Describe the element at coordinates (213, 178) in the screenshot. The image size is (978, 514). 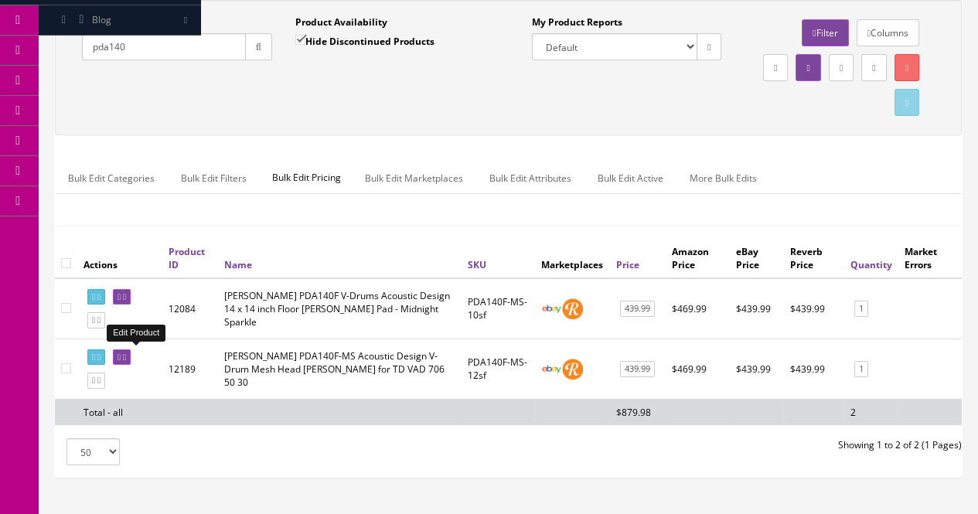
I see `a: Bulk Edit Filters` at that location.